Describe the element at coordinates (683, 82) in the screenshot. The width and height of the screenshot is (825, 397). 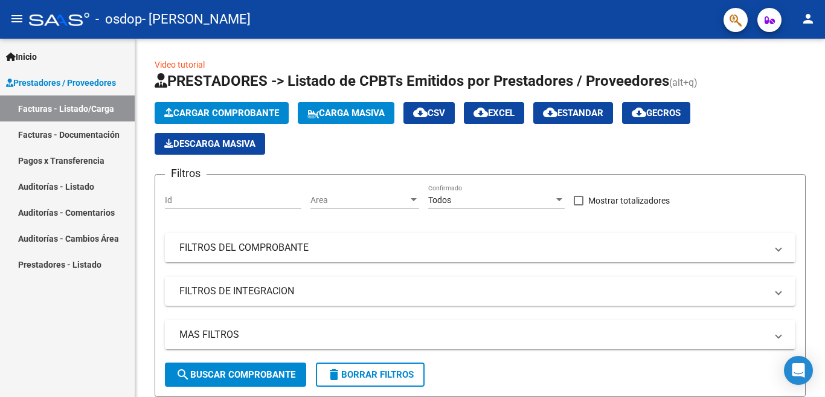
I see `span: (alt+q)` at that location.